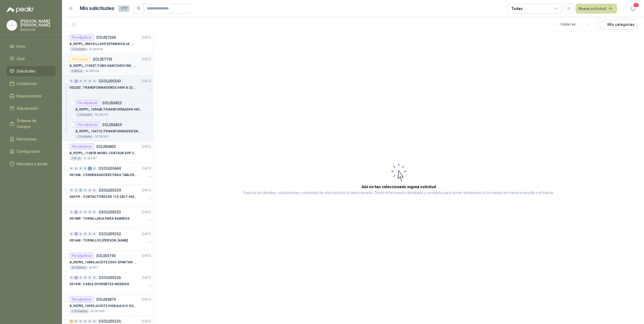 This screenshot has height=324, width=644. I want to click on p: SOL056824, so click(112, 125).